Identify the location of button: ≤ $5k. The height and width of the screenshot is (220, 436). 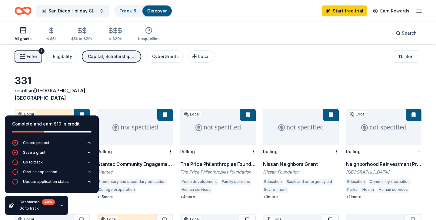
(51, 34).